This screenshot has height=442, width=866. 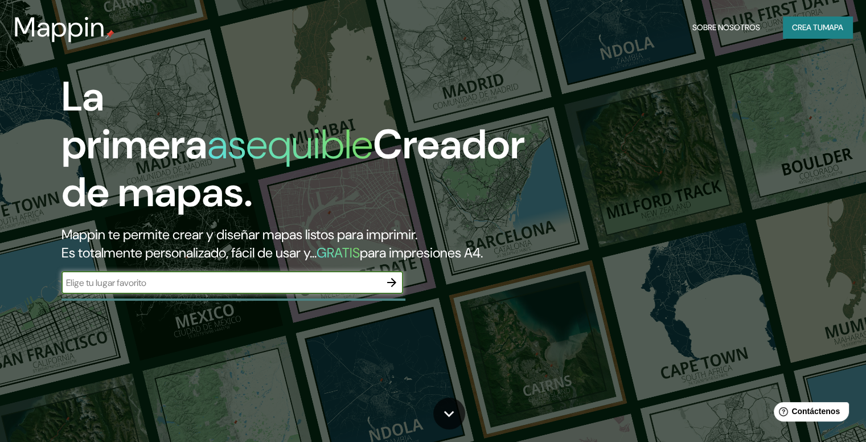 What do you see at coordinates (110, 34) in the screenshot?
I see `img: pin de mapeo` at bounding box center [110, 34].